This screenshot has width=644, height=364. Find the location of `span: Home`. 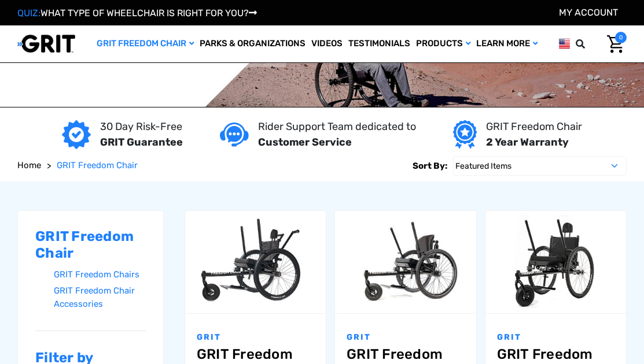

span: Home is located at coordinates (29, 166).